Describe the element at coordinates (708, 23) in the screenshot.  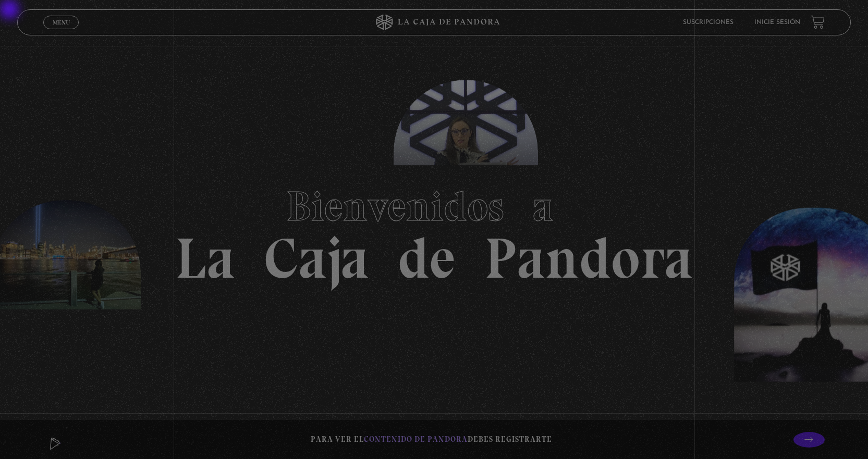
I see `a: Suscripciones` at that location.